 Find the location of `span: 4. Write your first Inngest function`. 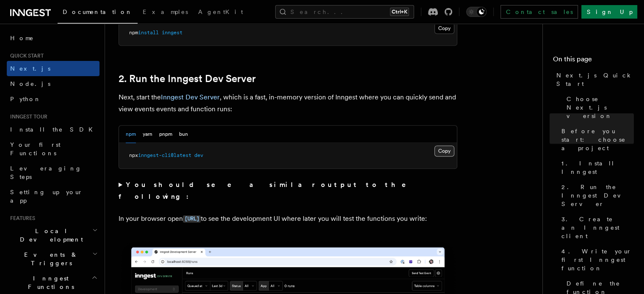

span: 4. Write your first Inngest function is located at coordinates (598, 260).